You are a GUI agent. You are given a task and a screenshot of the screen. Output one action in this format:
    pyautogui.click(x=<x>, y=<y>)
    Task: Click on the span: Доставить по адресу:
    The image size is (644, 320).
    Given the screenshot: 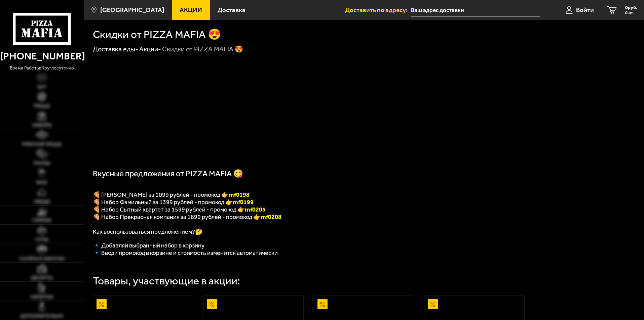 What is the action you would take?
    pyautogui.click(x=378, y=10)
    